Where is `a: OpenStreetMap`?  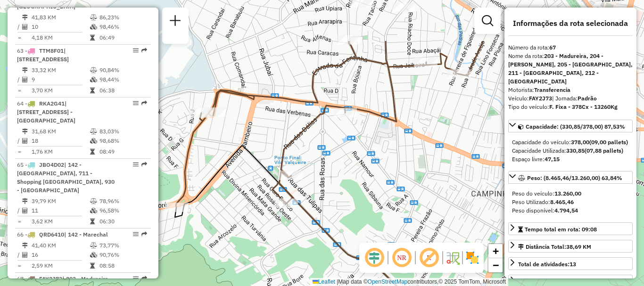 a: OpenStreetMap is located at coordinates (388, 282).